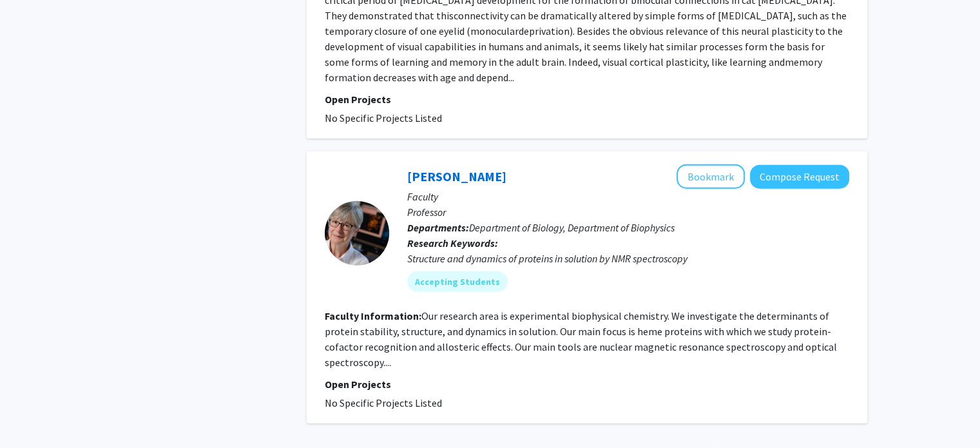 This screenshot has height=448, width=980. Describe the element at coordinates (452, 243) in the screenshot. I see `b: Research Keywords:` at that location.